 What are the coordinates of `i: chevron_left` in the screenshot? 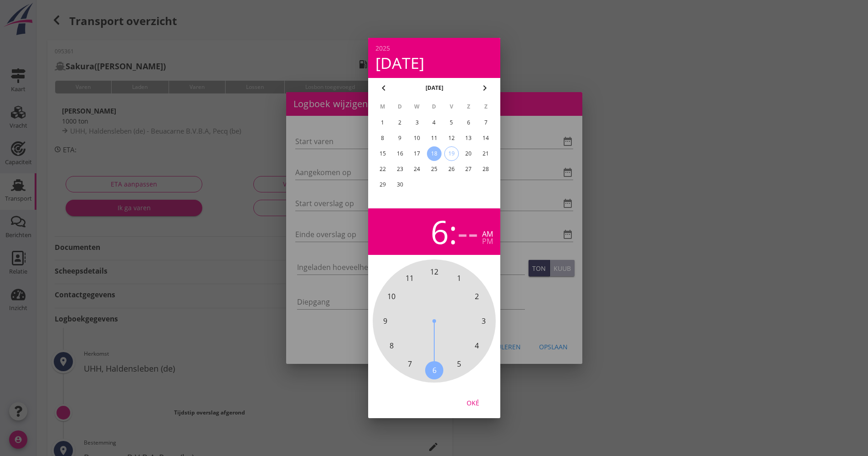 It's located at (384, 88).